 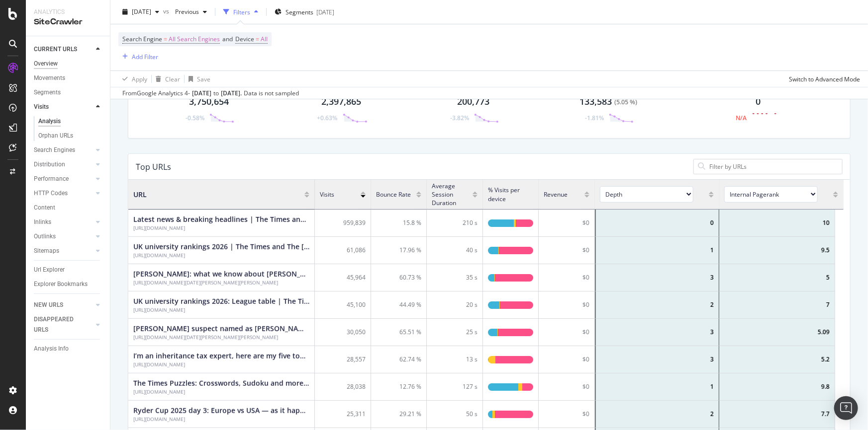 What do you see at coordinates (47, 251) in the screenshot?
I see `div: Sitemaps` at bounding box center [47, 251].